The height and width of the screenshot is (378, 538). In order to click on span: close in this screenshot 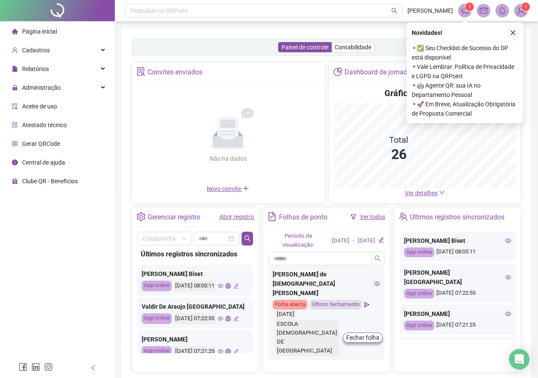, I will do `click(513, 33)`.